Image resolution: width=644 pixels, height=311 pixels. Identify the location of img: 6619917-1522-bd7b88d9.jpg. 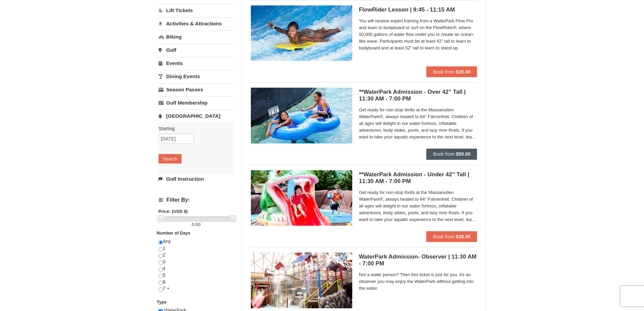
(301, 280).